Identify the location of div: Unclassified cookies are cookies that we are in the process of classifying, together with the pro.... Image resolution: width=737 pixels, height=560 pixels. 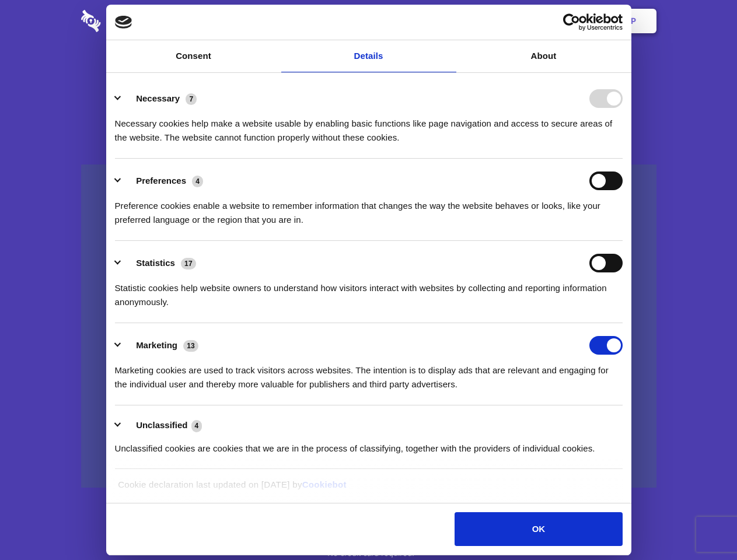
(368, 444).